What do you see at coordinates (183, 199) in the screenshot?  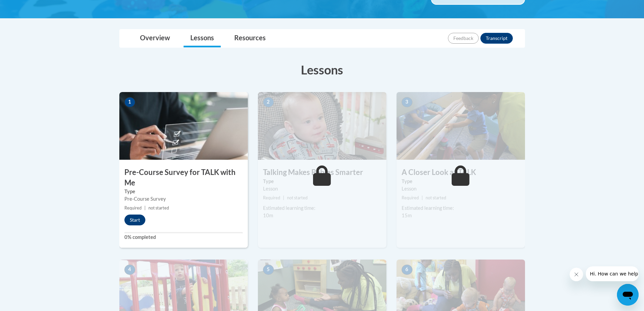 I see `div: Pre-Course Survey` at bounding box center [183, 199].